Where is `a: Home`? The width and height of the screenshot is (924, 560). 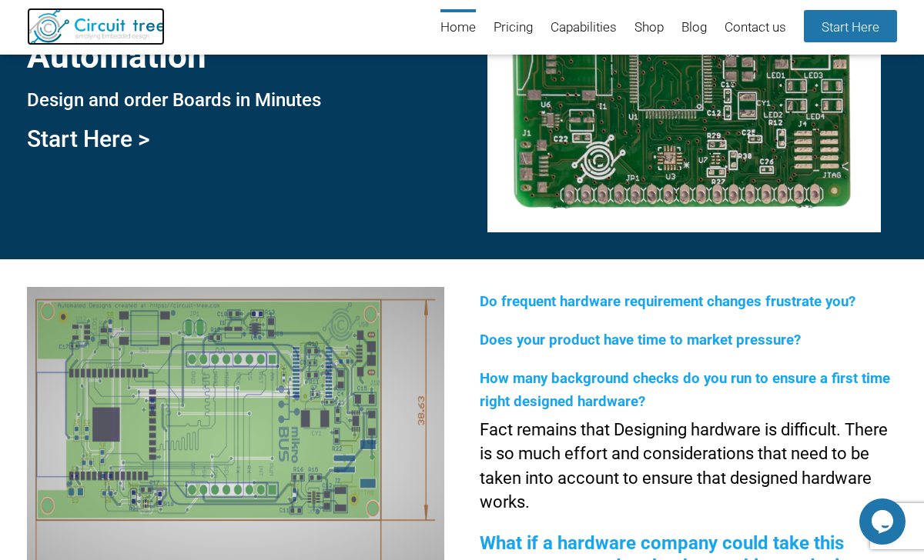 a: Home is located at coordinates (458, 28).